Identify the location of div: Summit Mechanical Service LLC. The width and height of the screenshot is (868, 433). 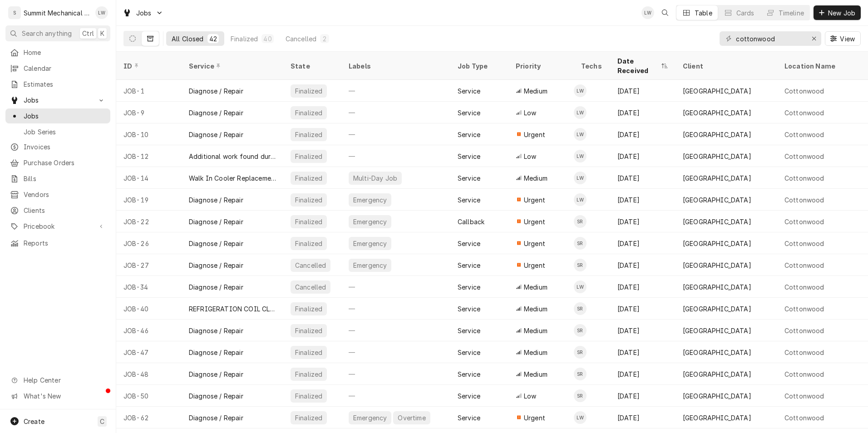
(57, 12).